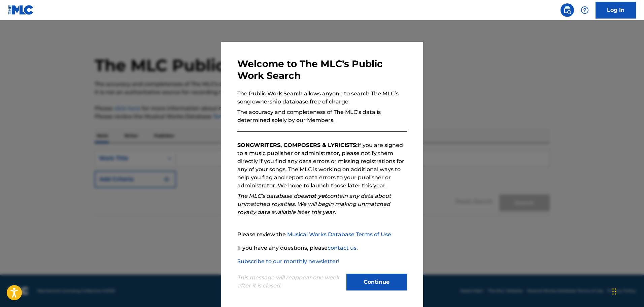 The height and width of the screenshot is (307, 644). Describe the element at coordinates (323, 166) in the screenshot. I see `p: If you are signed to a music publisher or administrator, please notify them directly if you find ...` at that location.